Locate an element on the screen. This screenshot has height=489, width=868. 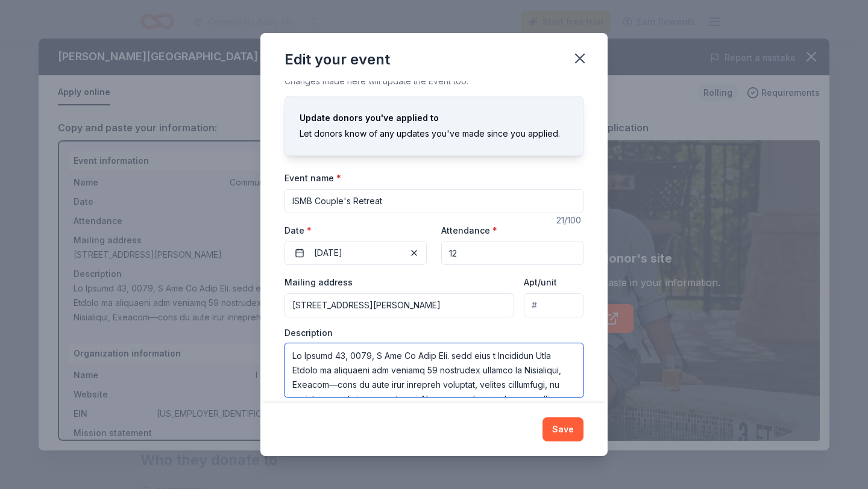
input: 20 is located at coordinates (513, 253).